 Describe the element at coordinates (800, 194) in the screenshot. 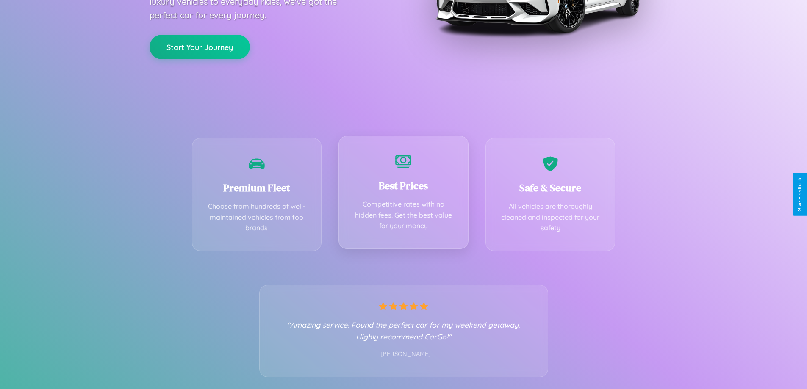

I see `div: Give Feedback` at that location.